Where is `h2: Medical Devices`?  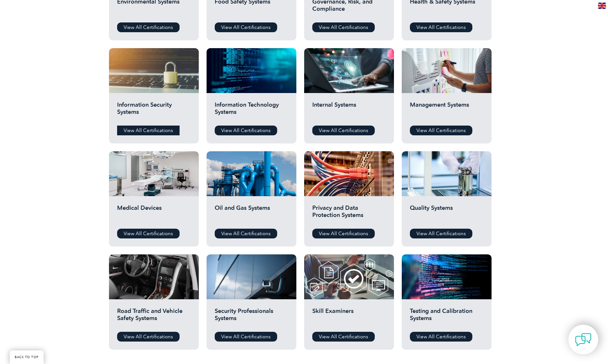 h2: Medical Devices is located at coordinates (154, 214).